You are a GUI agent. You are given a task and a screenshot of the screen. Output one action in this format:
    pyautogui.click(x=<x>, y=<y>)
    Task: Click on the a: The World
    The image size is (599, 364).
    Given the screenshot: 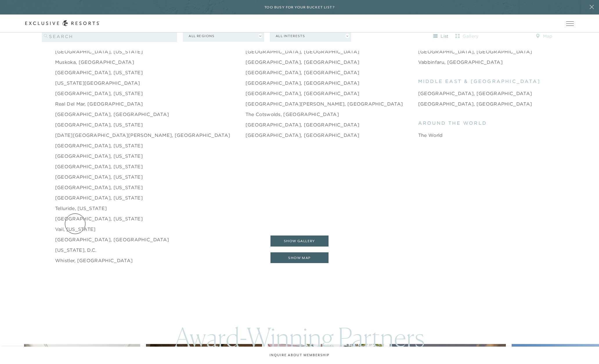 What is the action you would take?
    pyautogui.click(x=430, y=135)
    